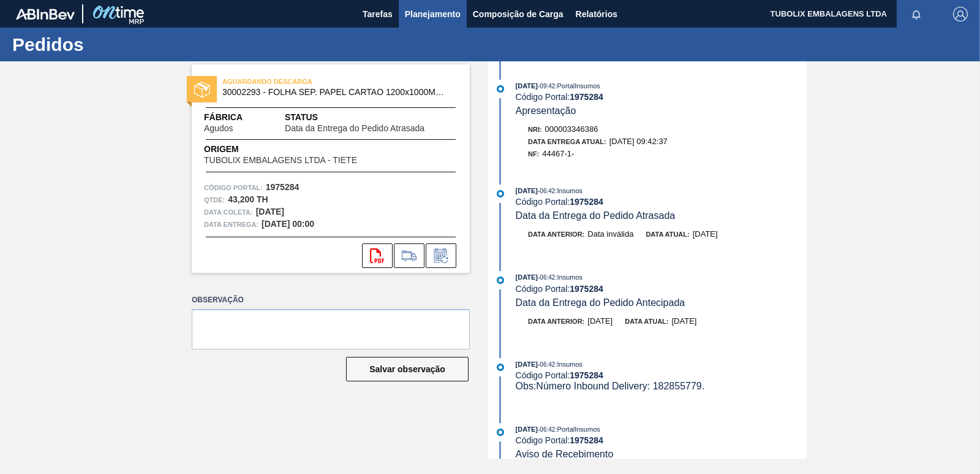 The height and width of the screenshot is (474, 980). Describe the element at coordinates (535, 130) in the screenshot. I see `span: Nri:` at that location.